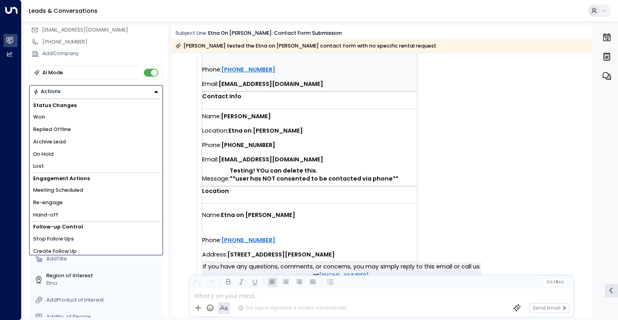 The image size is (618, 320). I want to click on button: Redo, so click(210, 282).